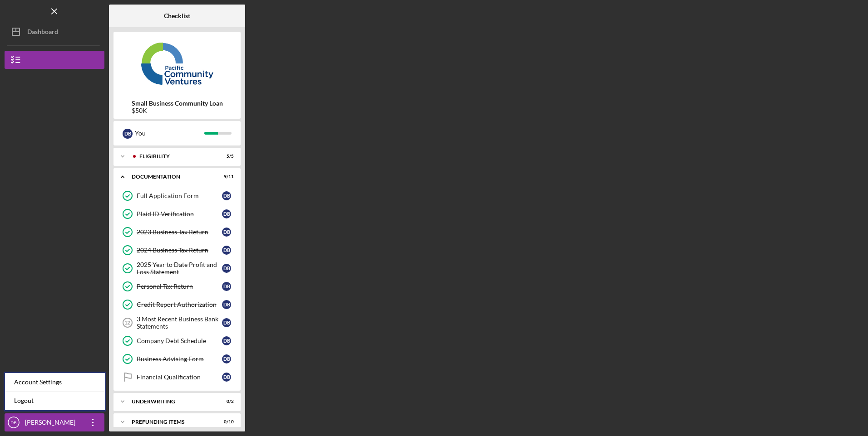 This screenshot has height=436, width=868. I want to click on div: 0 / 10, so click(226, 422).